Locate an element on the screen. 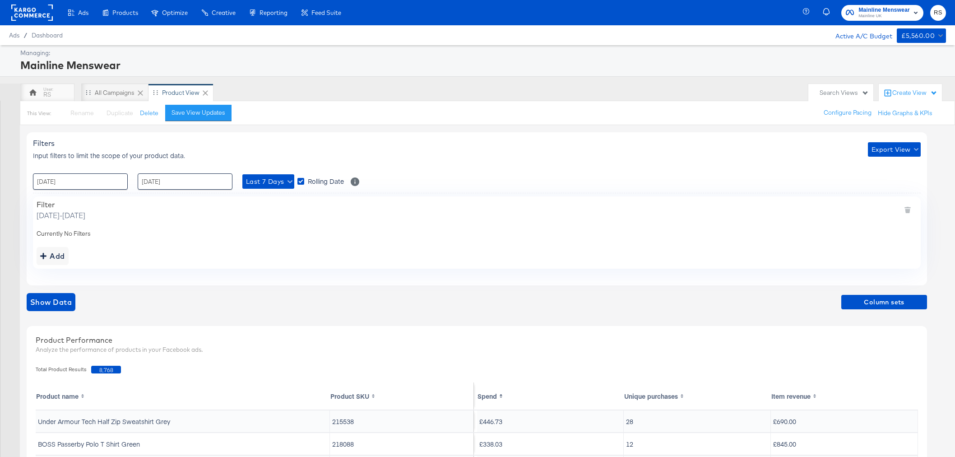 The image size is (955, 457). div: Product Performance is located at coordinates (477, 340).